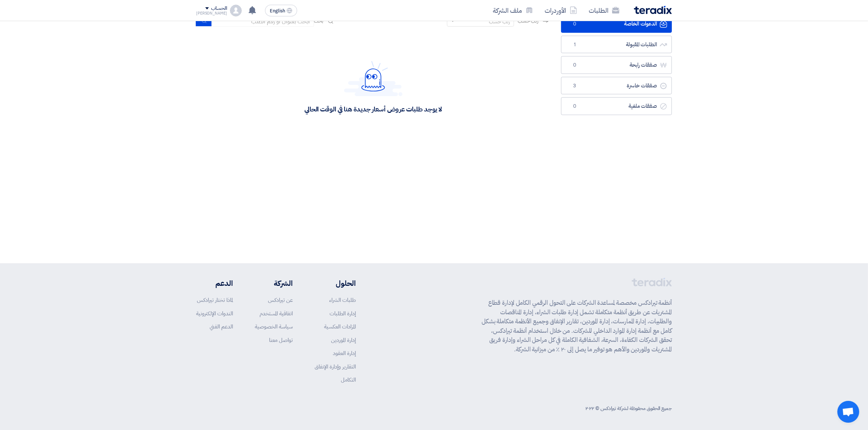 The image size is (868, 430). I want to click on a: الدعم الفني, so click(221, 327).